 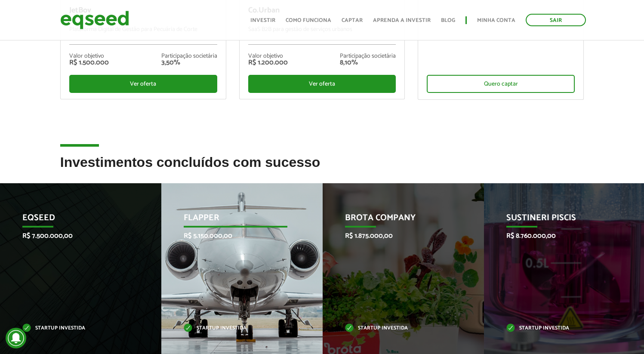 What do you see at coordinates (189, 63) in the screenshot?
I see `div: 3,50%` at bounding box center [189, 63].